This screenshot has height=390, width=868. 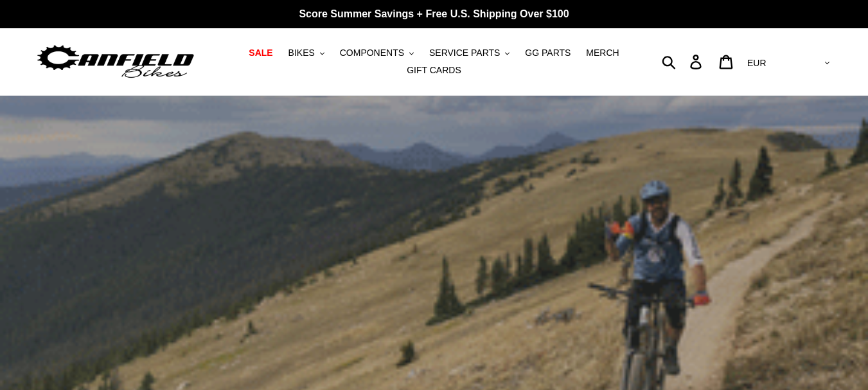 I want to click on img: Canfield Bikes, so click(x=115, y=62).